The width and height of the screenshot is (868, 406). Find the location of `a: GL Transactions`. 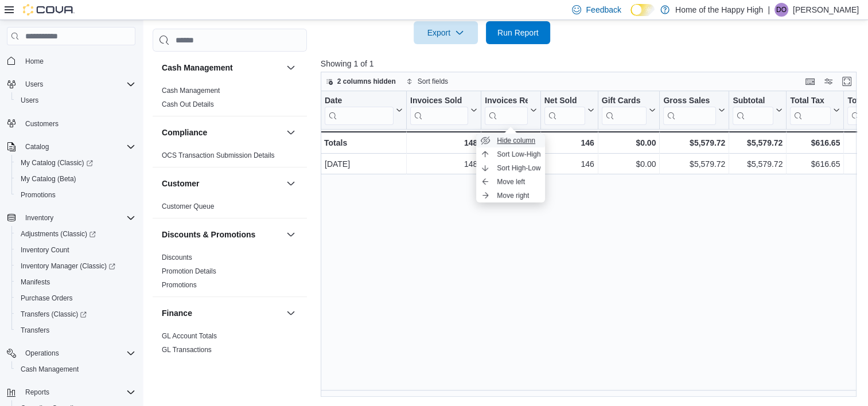

a: GL Transactions is located at coordinates (186, 350).